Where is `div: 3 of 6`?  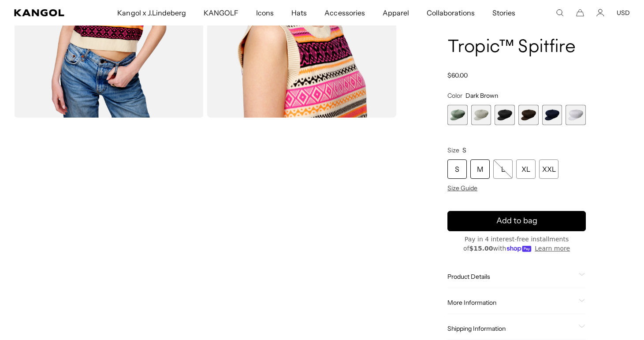 div: 3 of 6 is located at coordinates (505, 115).